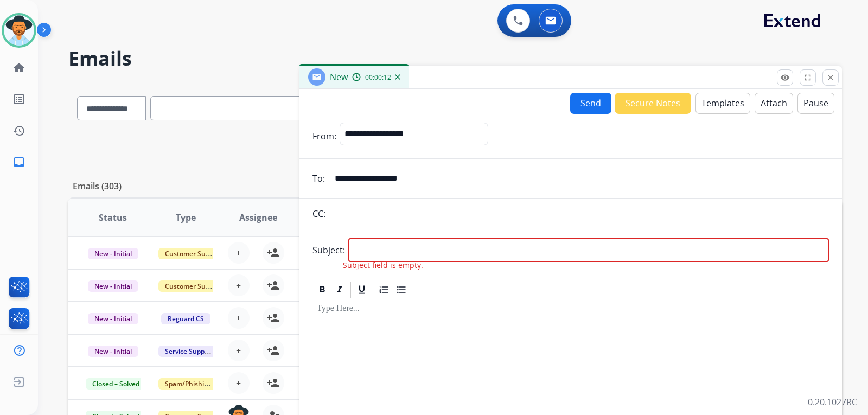 This screenshot has width=868, height=415. What do you see at coordinates (19, 162) in the screenshot?
I see `mat-icon: inbox` at bounding box center [19, 162].